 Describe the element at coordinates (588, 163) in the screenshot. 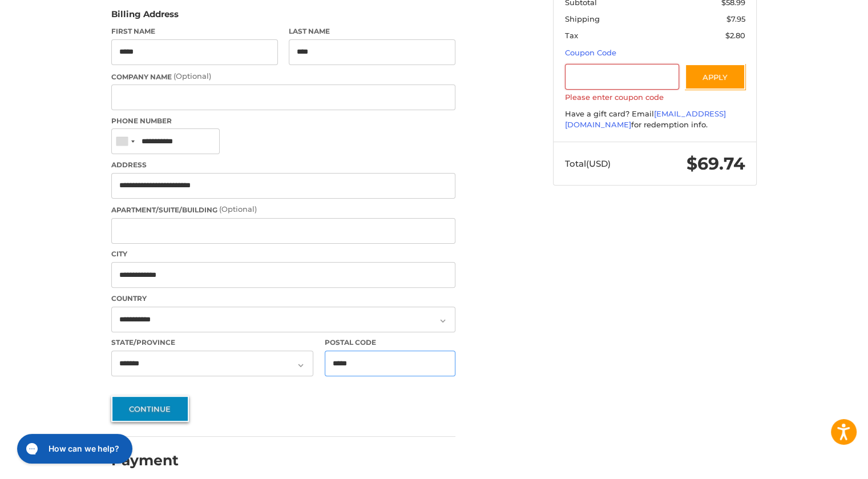

I see `span: Total (USD)` at that location.